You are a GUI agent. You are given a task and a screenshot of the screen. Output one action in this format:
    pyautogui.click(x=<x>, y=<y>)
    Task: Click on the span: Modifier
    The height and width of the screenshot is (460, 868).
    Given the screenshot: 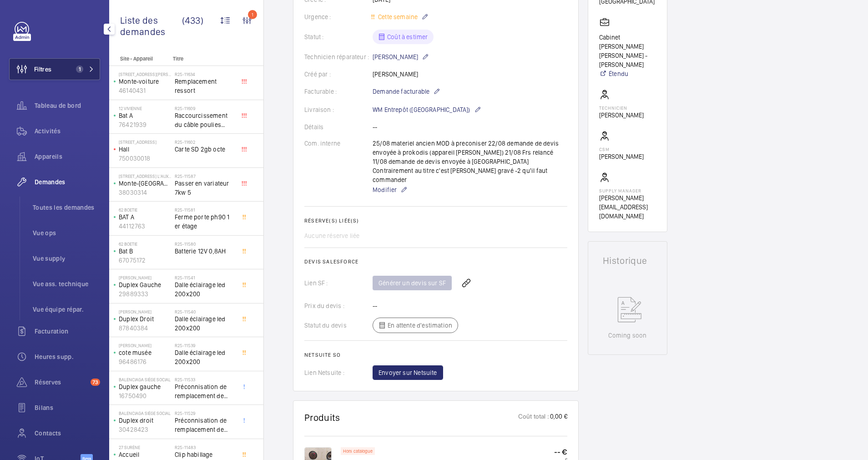 What is the action you would take?
    pyautogui.click(x=384, y=190)
    